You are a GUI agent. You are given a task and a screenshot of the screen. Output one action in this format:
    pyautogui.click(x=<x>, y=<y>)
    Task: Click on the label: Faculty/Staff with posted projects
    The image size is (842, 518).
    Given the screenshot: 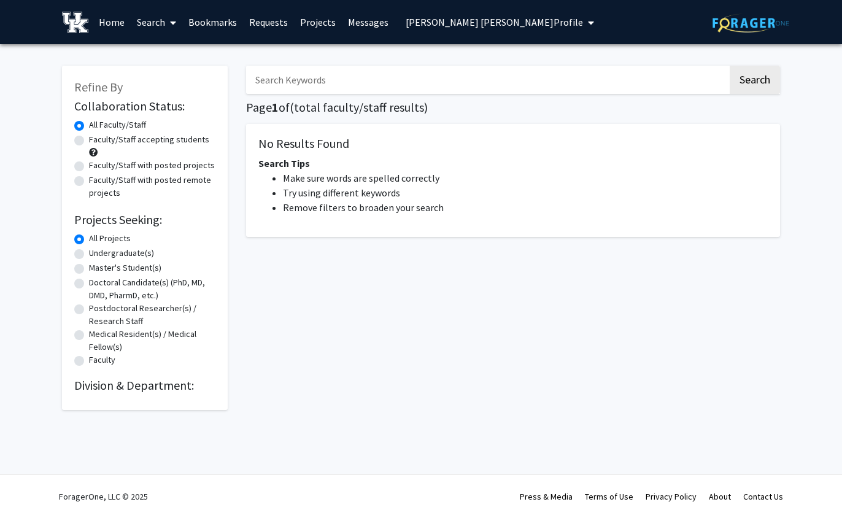 What is the action you would take?
    pyautogui.click(x=152, y=165)
    